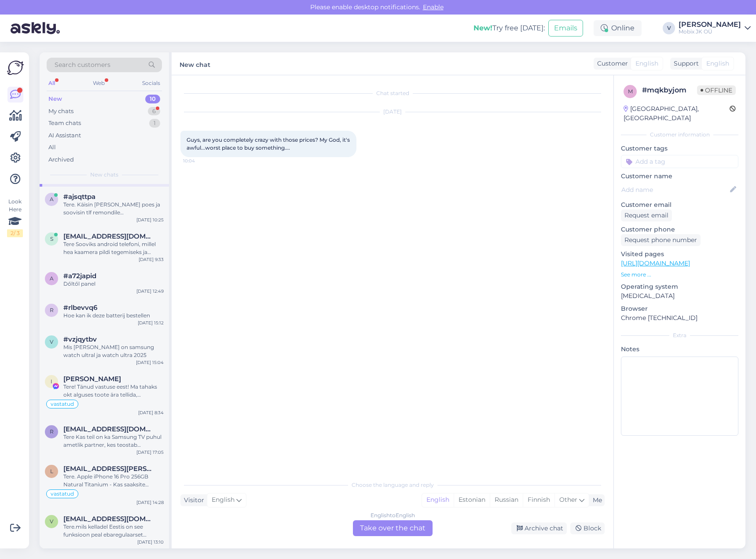 The width and height of the screenshot is (756, 559). What do you see at coordinates (393, 93) in the screenshot?
I see `div: Chat started` at bounding box center [393, 93].